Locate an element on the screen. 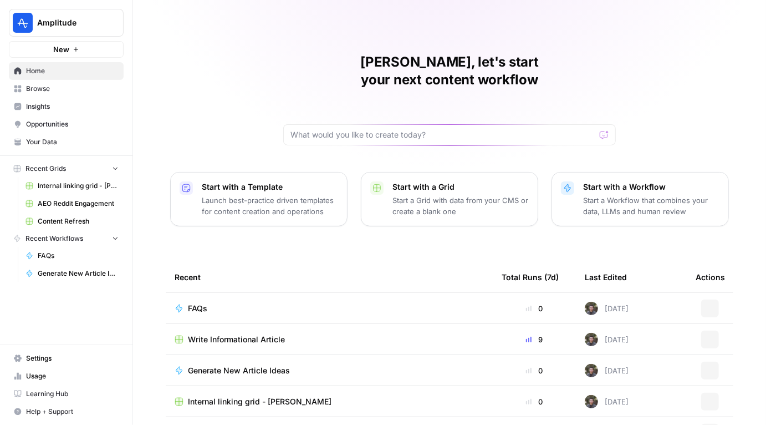 The width and height of the screenshot is (766, 425). button: New is located at coordinates (66, 49).